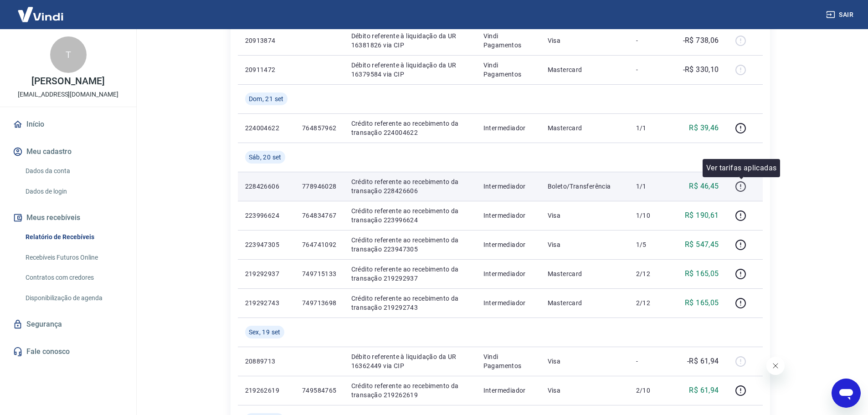 Image resolution: width=868 pixels, height=415 pixels. What do you see at coordinates (41, 10) in the screenshot?
I see `span: Olá! Precisa de ajuda?` at bounding box center [41, 10].